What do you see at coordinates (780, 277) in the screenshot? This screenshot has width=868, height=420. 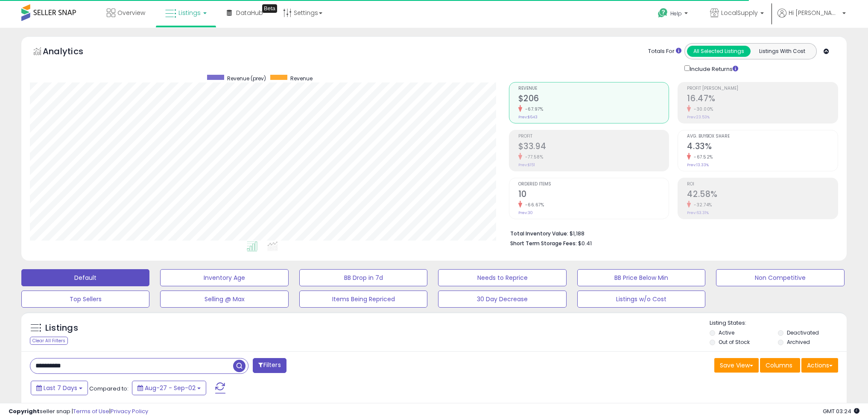 I see `button: Non Competitive` at bounding box center [780, 277].